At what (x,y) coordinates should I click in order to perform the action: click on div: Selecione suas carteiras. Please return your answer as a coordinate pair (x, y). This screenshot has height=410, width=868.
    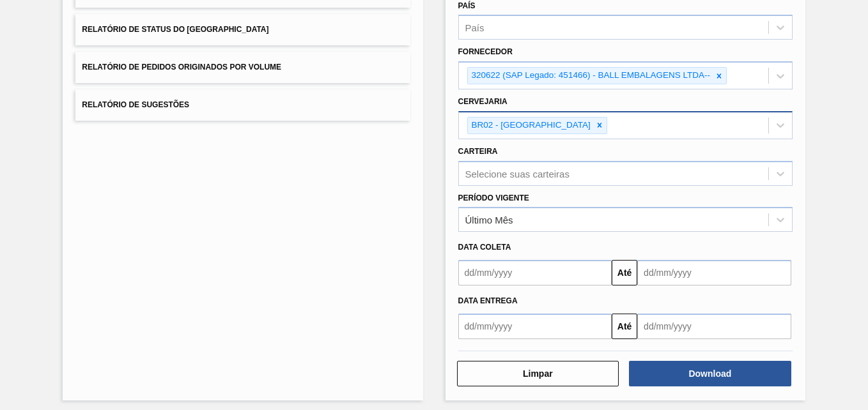
    Looking at the image, I should click on (518, 173).